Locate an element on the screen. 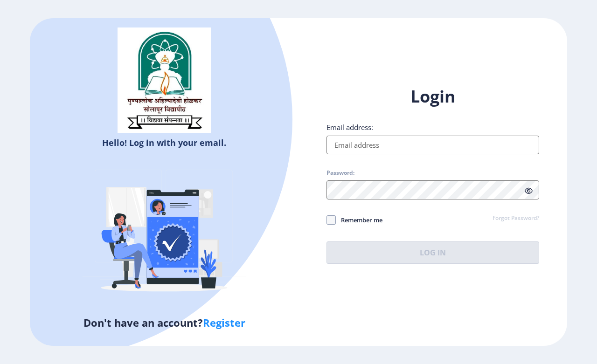 The image size is (597, 364). img: Verified-rafiki.svg is located at coordinates (164, 233).